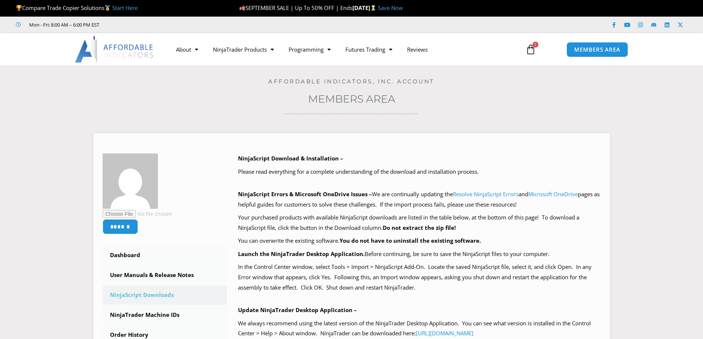 The image size is (703, 339). Describe the element at coordinates (63, 25) in the screenshot. I see `span: Mon - Fri: 8:00 AM – 6:00 PM EST` at that location.